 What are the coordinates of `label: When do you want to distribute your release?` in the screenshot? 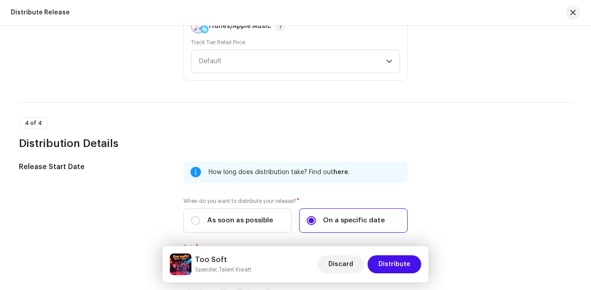 It's located at (296, 201).